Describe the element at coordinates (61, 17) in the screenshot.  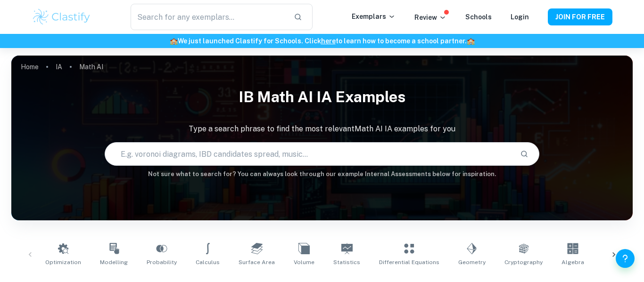
I see `a: Clastify logo` at that location.